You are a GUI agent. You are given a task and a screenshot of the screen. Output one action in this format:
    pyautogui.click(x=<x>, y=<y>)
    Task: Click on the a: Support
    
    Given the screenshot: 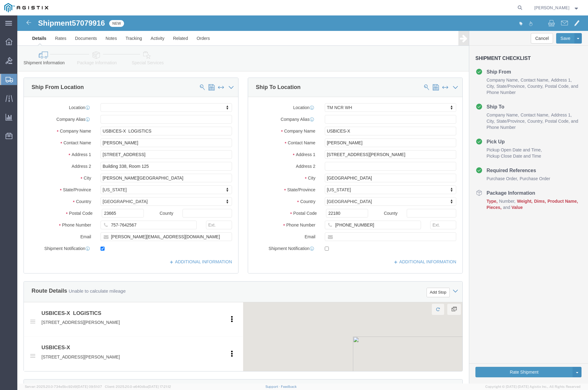 What is the action you would take?
    pyautogui.click(x=273, y=386)
    